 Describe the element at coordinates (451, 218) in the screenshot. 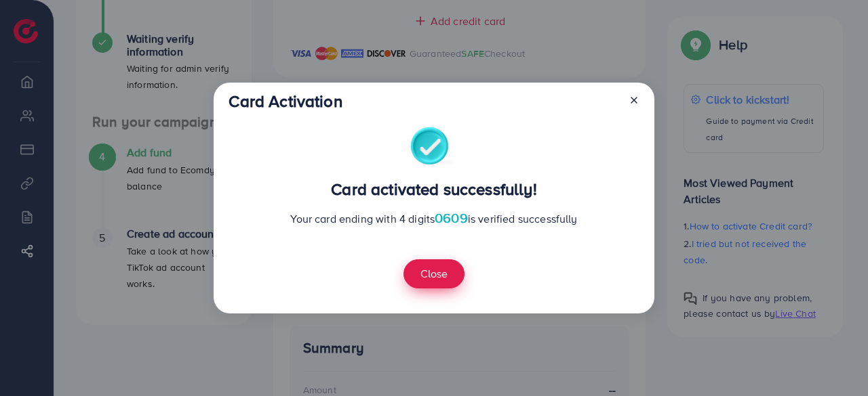

I see `span: 0609` at that location.